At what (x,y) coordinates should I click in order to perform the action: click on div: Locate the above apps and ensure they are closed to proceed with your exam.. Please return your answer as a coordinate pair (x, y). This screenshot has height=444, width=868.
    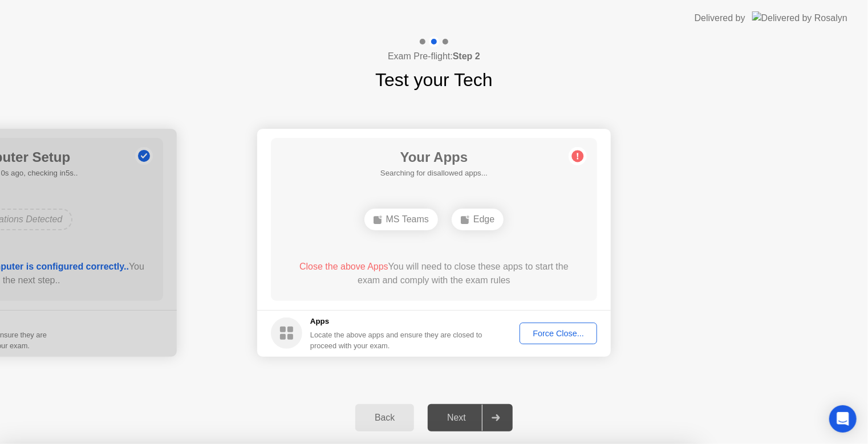
    Looking at the image, I should click on (396, 340).